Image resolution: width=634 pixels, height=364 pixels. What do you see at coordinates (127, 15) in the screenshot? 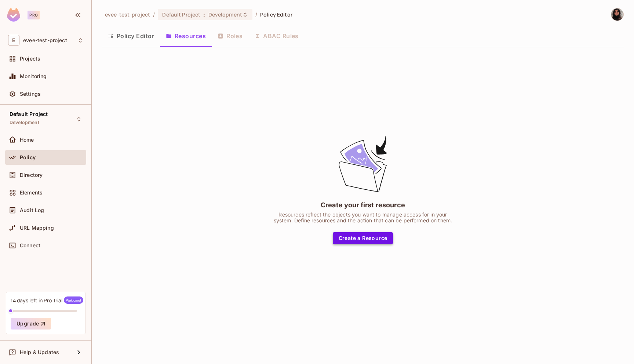
I see `span: the active workspace` at bounding box center [127, 15].